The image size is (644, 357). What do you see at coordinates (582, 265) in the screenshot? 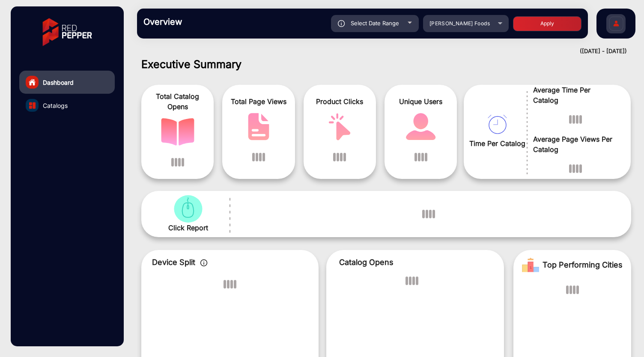
I see `span: Top Performing Cities` at bounding box center [582, 265].